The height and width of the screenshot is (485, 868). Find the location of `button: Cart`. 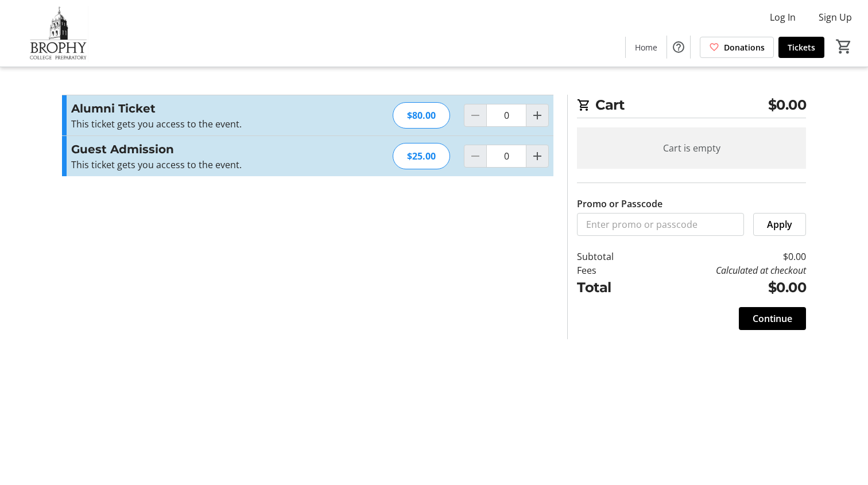

button: Cart is located at coordinates (844, 46).